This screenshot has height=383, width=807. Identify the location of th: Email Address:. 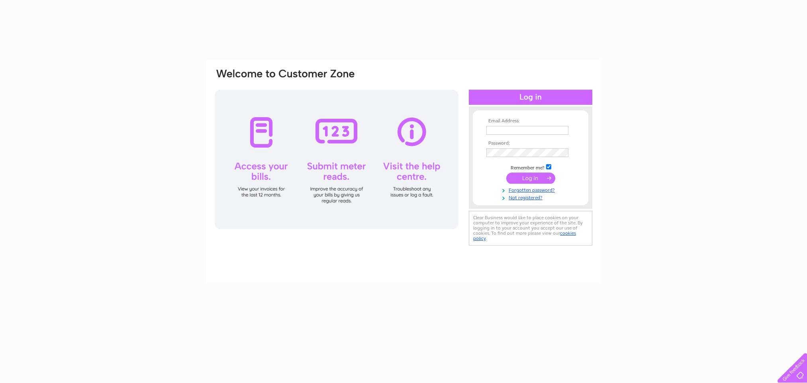
(531, 121).